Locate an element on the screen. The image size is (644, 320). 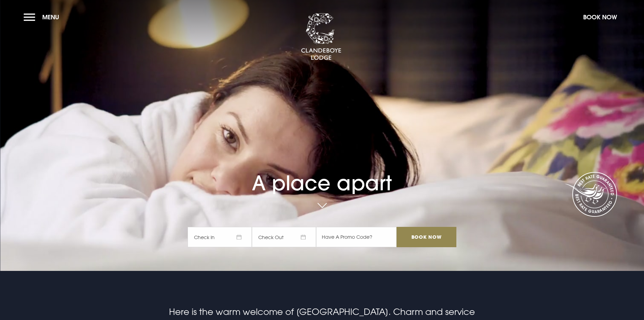
button: Menu is located at coordinates (43, 17).